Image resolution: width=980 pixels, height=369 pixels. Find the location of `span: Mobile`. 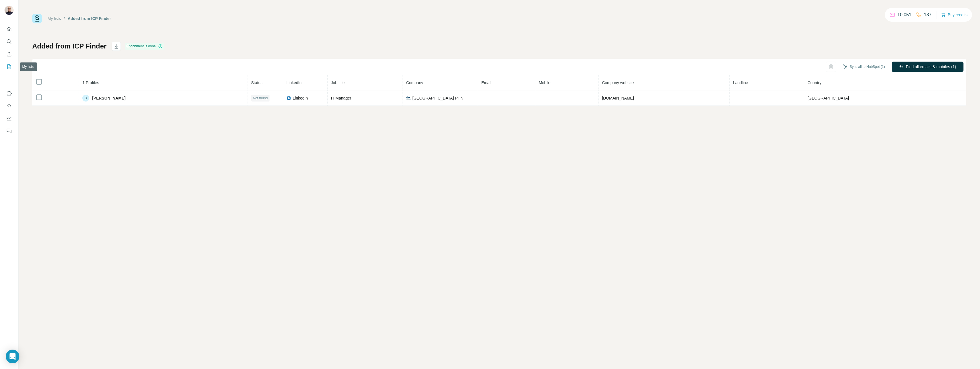

span: Mobile is located at coordinates (545, 82).